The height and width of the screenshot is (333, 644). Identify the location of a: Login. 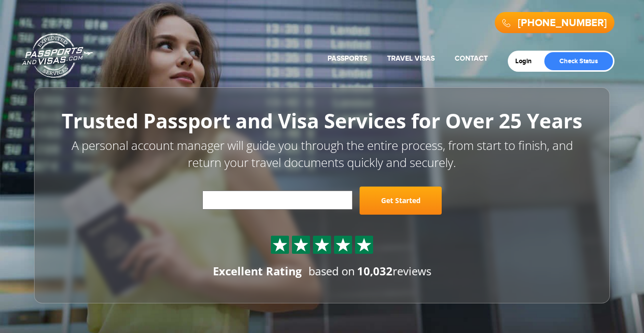
(527, 61).